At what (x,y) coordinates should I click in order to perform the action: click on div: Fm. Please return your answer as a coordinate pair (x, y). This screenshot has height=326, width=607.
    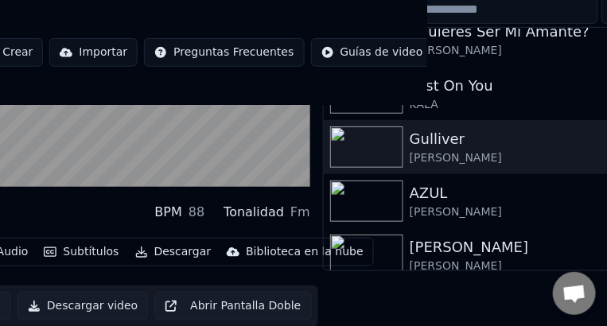
    Looking at the image, I should click on (300, 212).